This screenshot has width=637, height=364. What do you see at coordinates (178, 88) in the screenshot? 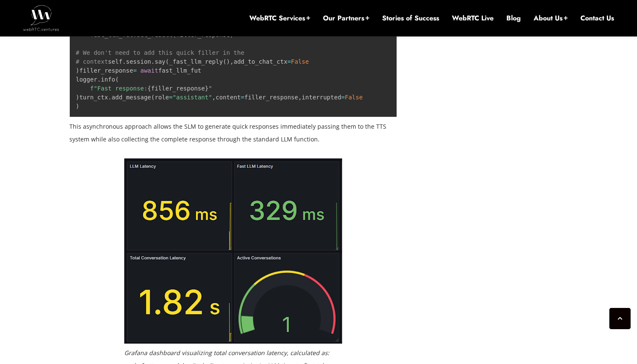
I see `span: filler_response` at bounding box center [178, 88].